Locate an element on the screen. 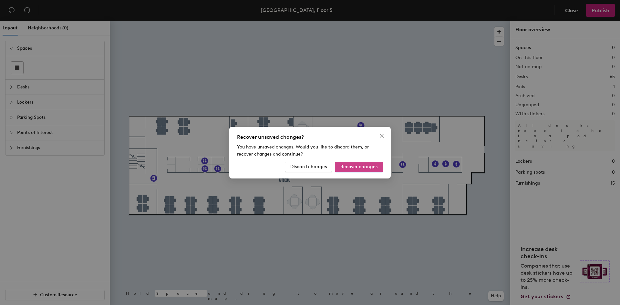 This screenshot has height=305, width=620. div: Recover unsaved changes? is located at coordinates (310, 137).